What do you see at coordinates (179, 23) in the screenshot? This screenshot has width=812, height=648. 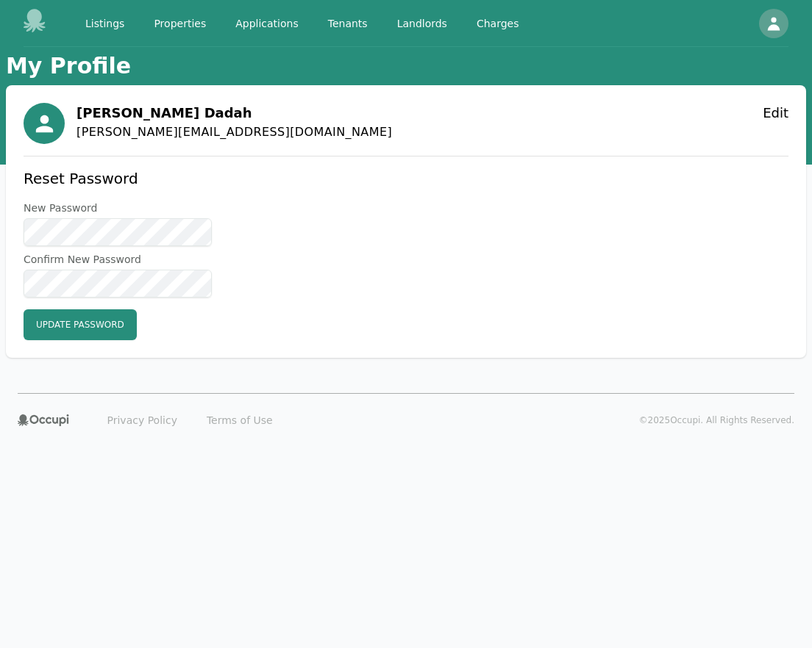 I see `a: Properties` at bounding box center [179, 23].